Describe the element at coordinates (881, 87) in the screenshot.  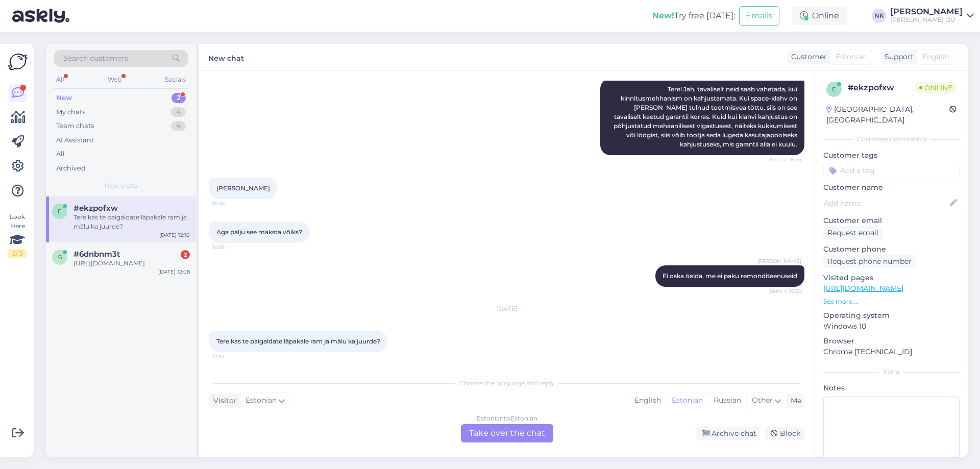
I see `div: # ekzpofxw` at that location.